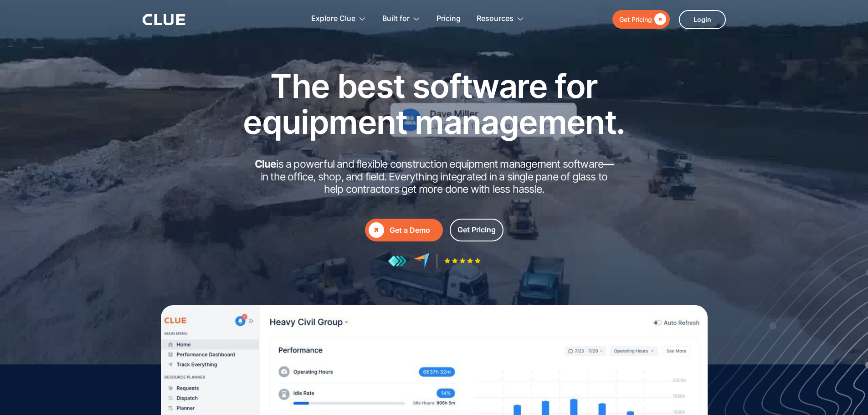  What do you see at coordinates (434, 104) in the screenshot?
I see `h1: The best software for equipment management.` at bounding box center [434, 104].